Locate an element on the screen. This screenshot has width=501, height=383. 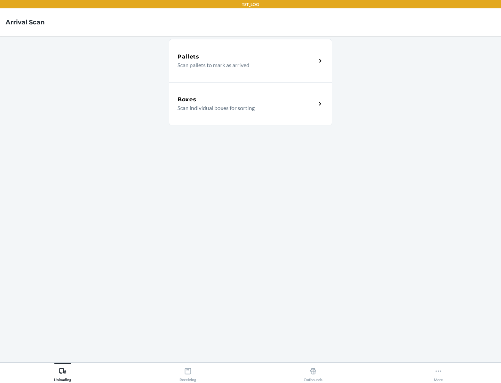
div: Unloading is located at coordinates (63, 373).